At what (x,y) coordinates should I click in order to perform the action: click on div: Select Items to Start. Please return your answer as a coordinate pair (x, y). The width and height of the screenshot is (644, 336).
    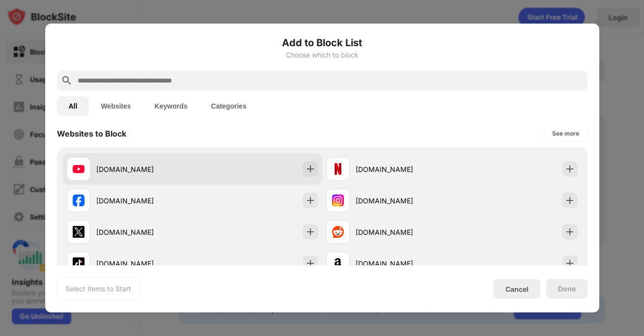
    Looking at the image, I should click on (98, 289).